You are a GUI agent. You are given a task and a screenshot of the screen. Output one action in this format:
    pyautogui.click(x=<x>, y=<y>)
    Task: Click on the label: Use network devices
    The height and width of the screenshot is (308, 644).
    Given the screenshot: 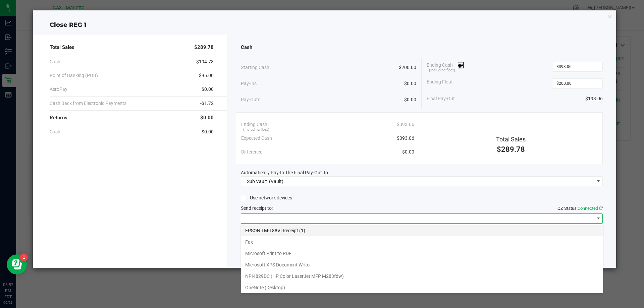 What is the action you would take?
    pyautogui.click(x=266, y=198)
    